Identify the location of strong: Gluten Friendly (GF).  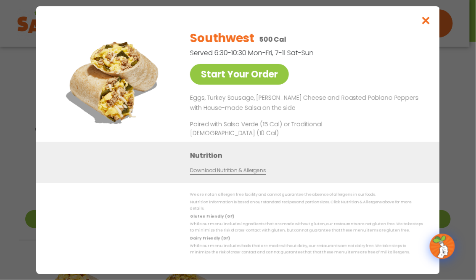
(212, 216).